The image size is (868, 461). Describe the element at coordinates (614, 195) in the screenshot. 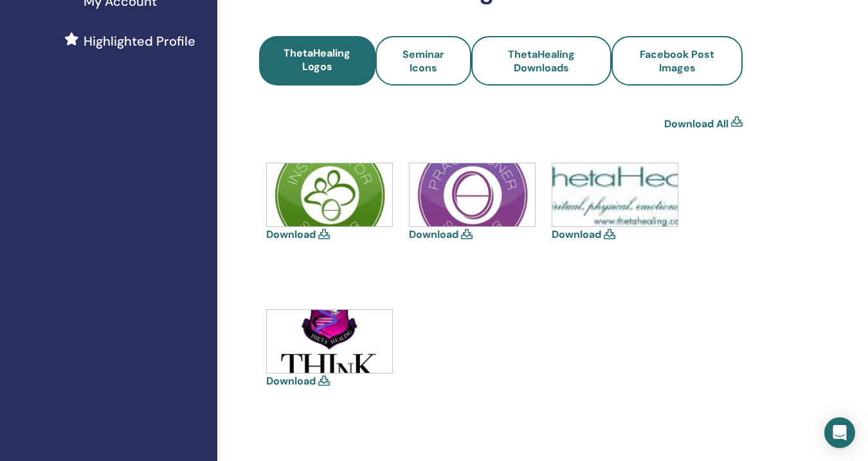

I see `img: thetahealing-logo-a-copy.jpg` at that location.